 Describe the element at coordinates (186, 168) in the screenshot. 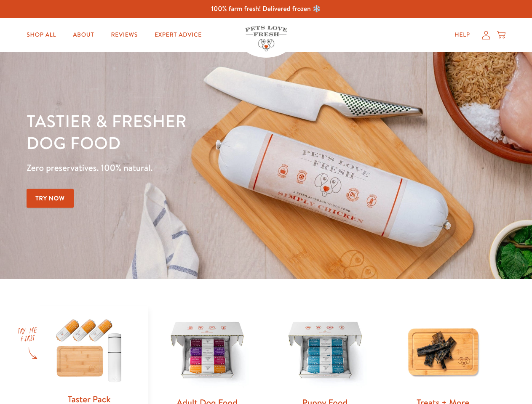

I see `p: Zero preservatives. 100% natural.` at that location.